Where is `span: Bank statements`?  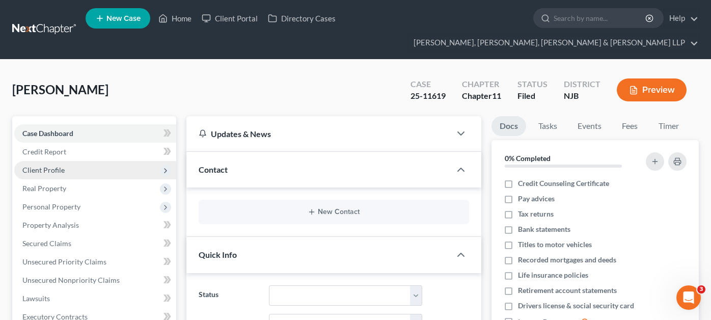
span: Bank statements is located at coordinates (544, 229).